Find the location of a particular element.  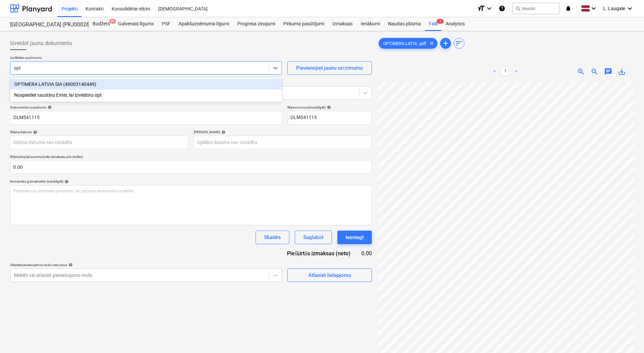

a: Page 1 is your current page is located at coordinates (505, 71).